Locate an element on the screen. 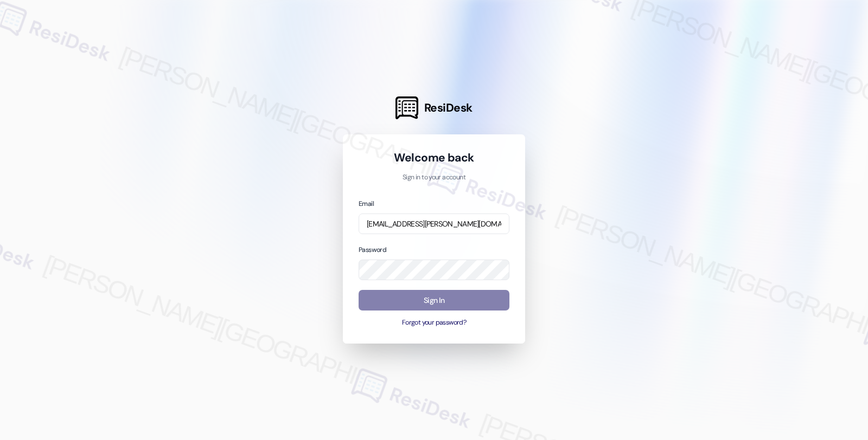  input: name@example.com is located at coordinates (434, 224).